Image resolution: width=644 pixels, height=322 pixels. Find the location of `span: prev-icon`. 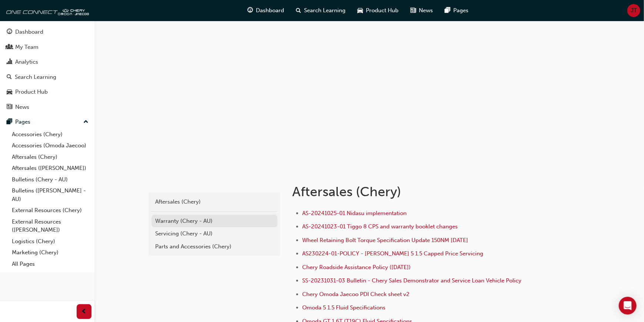

span: prev-icon is located at coordinates (84, 311).